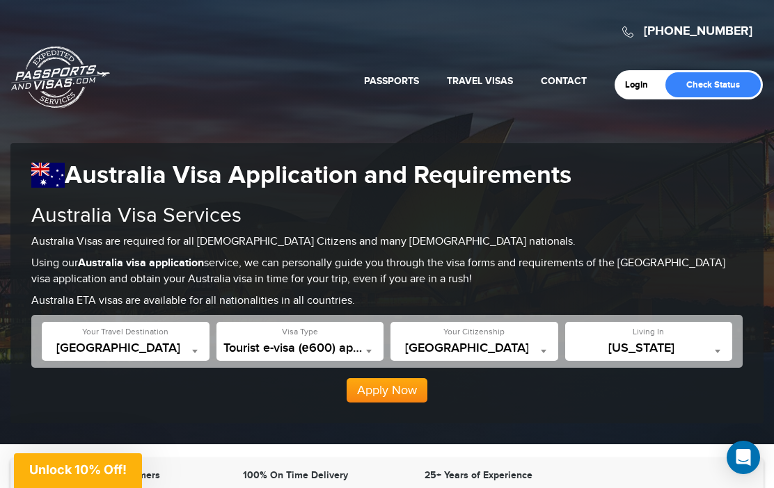 The image size is (774, 488). I want to click on a: Contact, so click(564, 81).